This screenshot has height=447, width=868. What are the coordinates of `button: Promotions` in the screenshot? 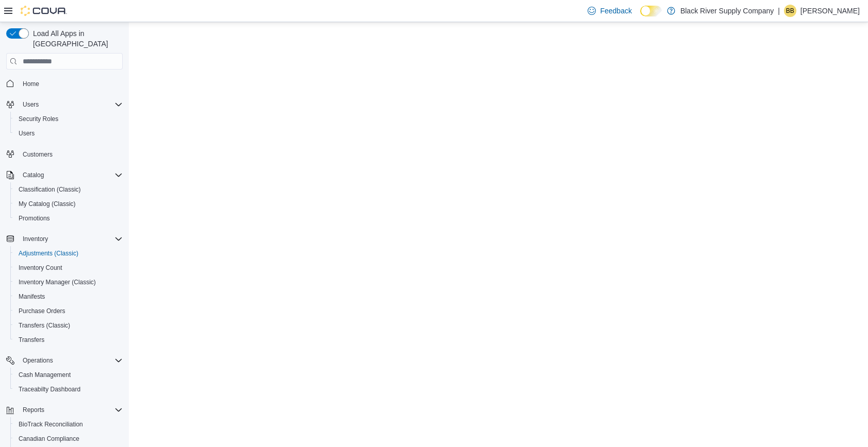 It's located at (68, 218).